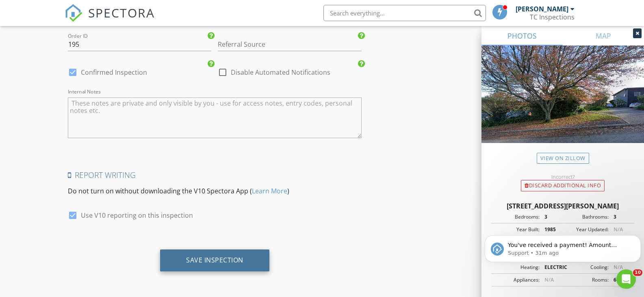  Describe the element at coordinates (290, 44) in the screenshot. I see `input: Referral Source` at that location.